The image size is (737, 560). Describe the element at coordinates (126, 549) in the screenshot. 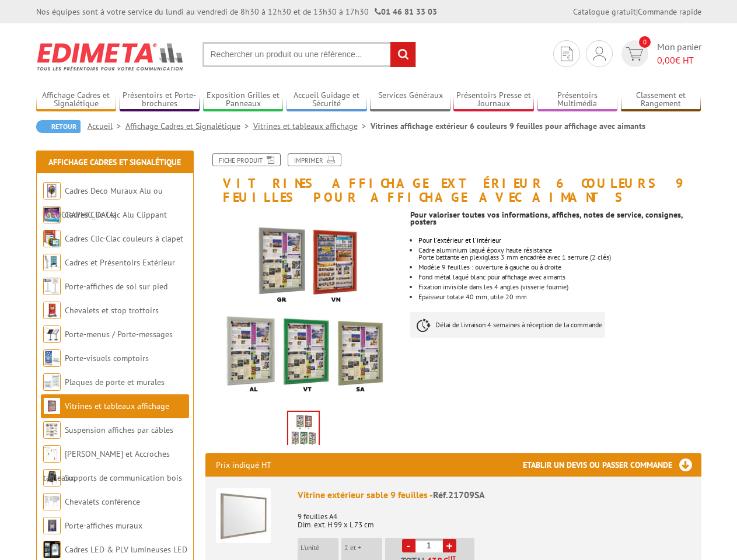

I see `a: Cadres LED & PLV lumineuses LED` at that location.